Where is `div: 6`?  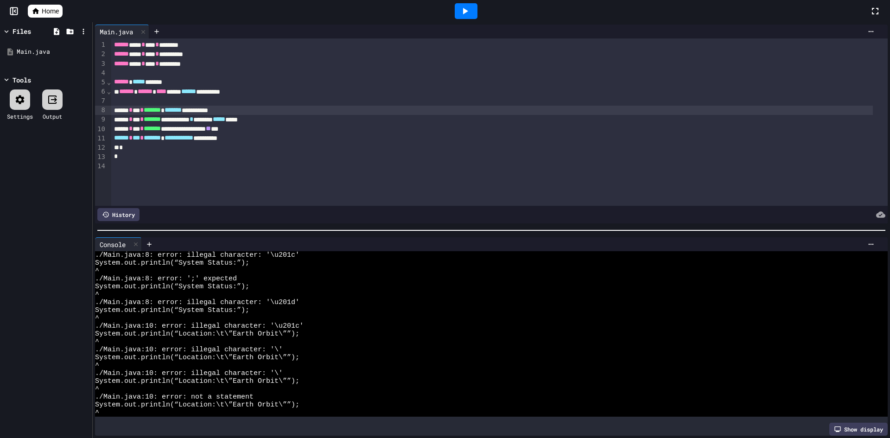 div: 6 is located at coordinates (101, 92).